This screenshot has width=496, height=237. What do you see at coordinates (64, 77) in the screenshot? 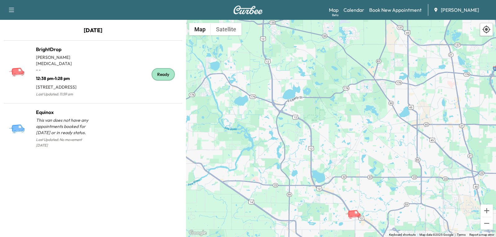
I see `p: 12:38 pm - 1:28 pm` at bounding box center [64, 77].